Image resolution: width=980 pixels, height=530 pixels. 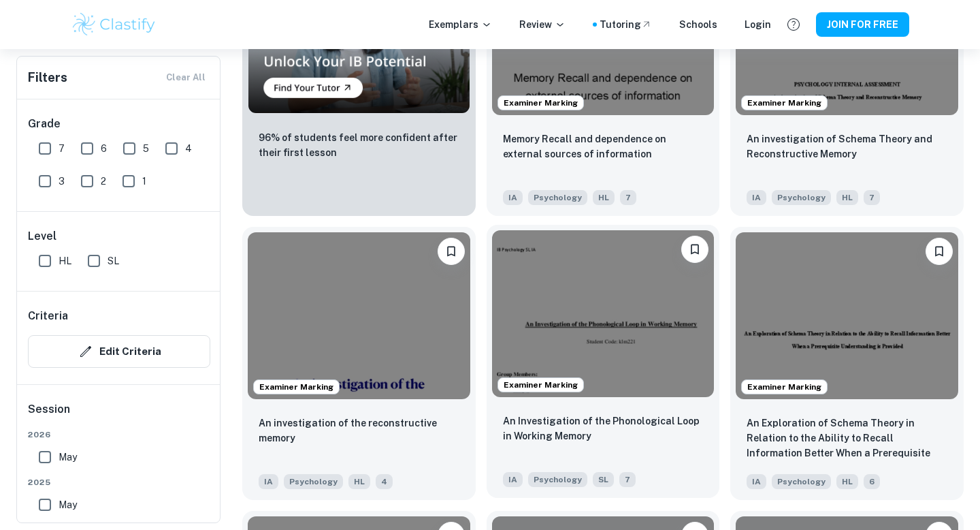 What do you see at coordinates (61, 181) in the screenshot?
I see `span: 3` at bounding box center [61, 181].